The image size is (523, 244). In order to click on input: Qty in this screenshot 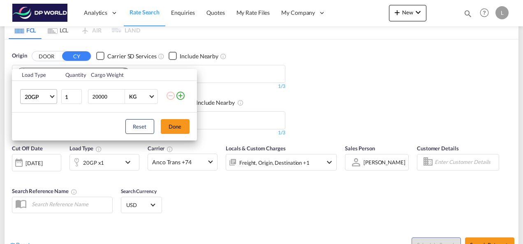, I will do `click(72, 97)`.